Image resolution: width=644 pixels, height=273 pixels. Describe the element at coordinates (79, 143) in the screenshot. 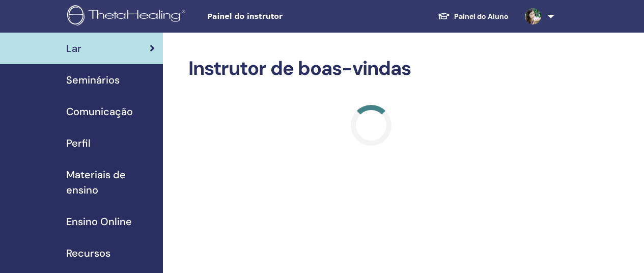

I see `span: Perfil` at that location.